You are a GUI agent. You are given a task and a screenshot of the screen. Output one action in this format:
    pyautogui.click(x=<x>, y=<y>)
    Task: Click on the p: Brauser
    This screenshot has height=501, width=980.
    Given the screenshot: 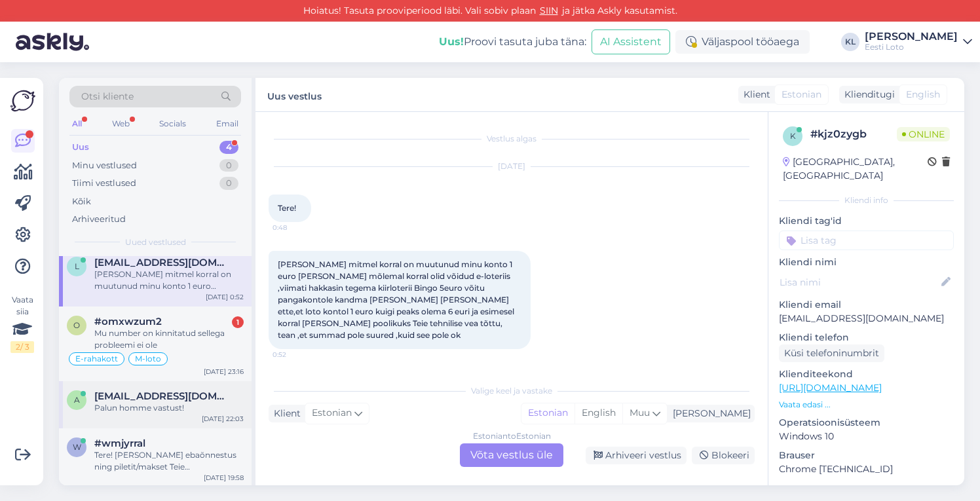 What is the action you would take?
    pyautogui.click(x=866, y=455)
    